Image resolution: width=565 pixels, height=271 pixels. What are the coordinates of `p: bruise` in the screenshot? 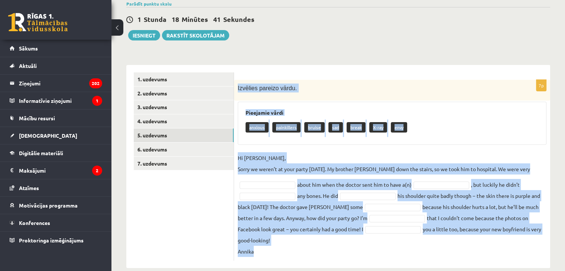 It's located at (314, 127).